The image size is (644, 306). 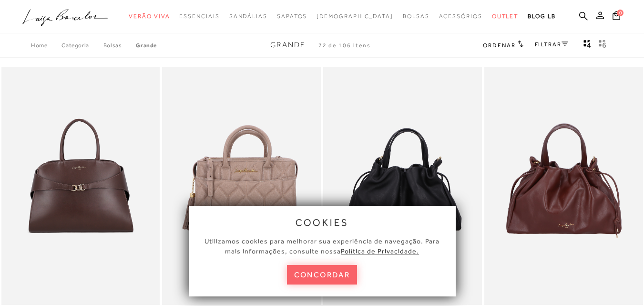 I want to click on button: gridText6Desc, so click(x=602, y=46).